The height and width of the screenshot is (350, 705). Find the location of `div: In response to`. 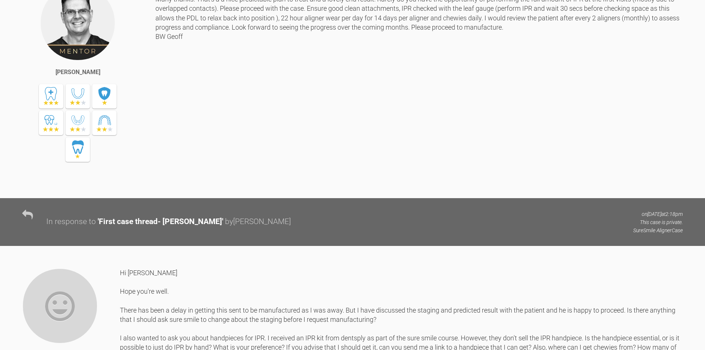

div: In response to is located at coordinates (71, 222).